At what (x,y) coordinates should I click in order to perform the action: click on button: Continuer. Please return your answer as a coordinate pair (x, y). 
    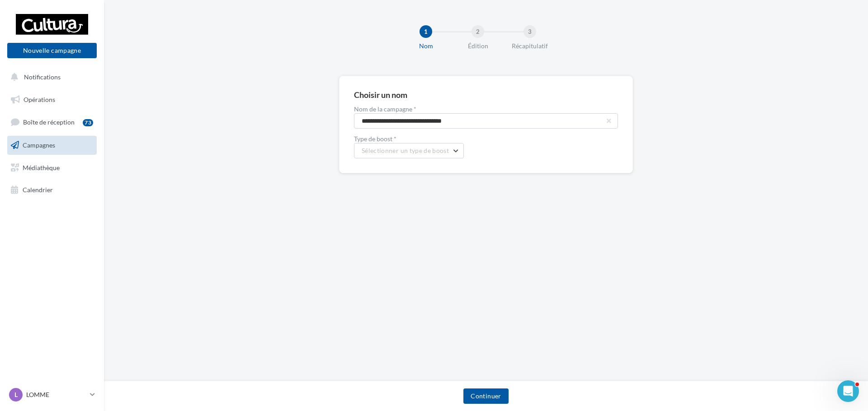
    Looking at the image, I should click on (485, 396).